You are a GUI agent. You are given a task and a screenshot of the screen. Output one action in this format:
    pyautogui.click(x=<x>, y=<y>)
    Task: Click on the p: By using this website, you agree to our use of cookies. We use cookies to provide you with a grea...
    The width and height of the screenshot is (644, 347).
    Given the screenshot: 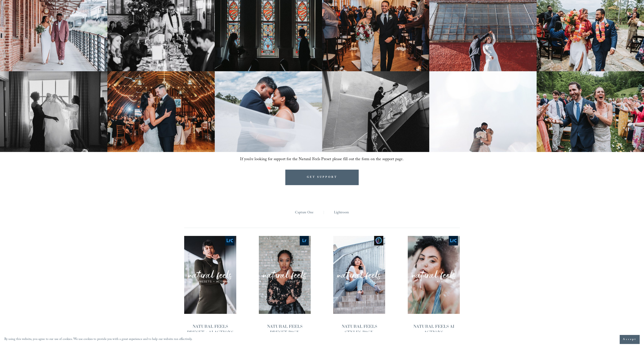 What is the action you would take?
    pyautogui.click(x=99, y=340)
    